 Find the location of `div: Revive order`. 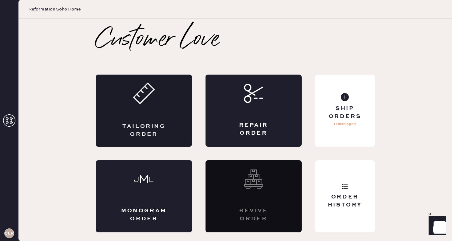

div: Revive order is located at coordinates (254, 215).